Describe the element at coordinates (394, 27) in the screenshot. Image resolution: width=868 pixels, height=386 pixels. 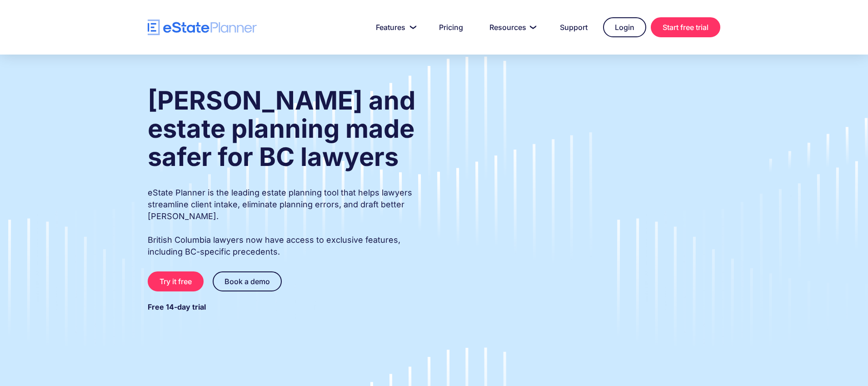
I see `a: Features` at that location.